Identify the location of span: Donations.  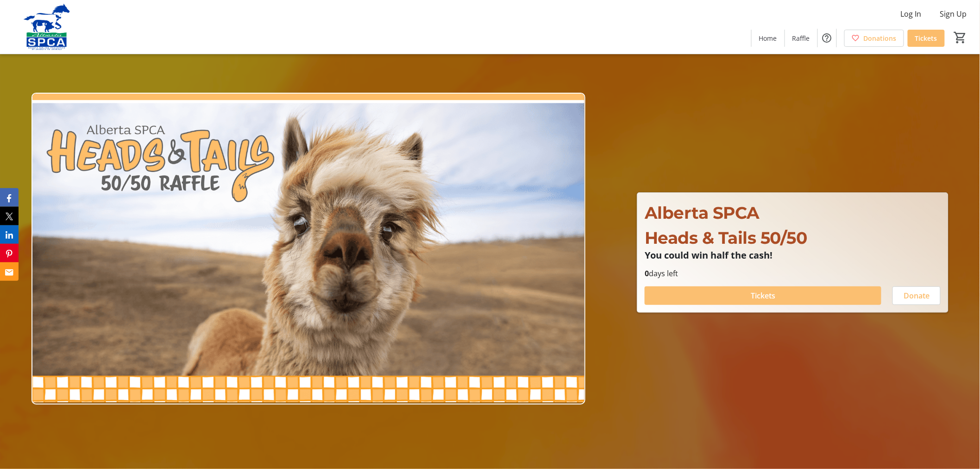
(880, 38).